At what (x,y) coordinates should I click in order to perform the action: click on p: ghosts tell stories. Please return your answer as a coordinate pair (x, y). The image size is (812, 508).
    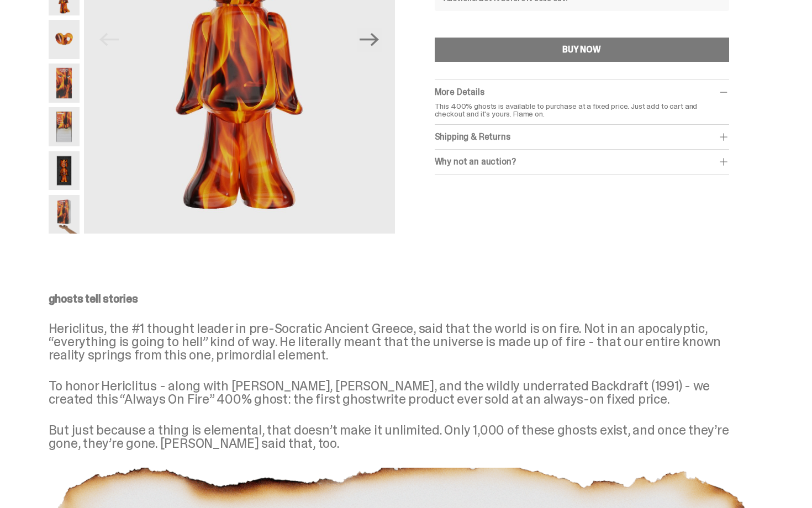
    Looking at the image, I should click on (402, 299).